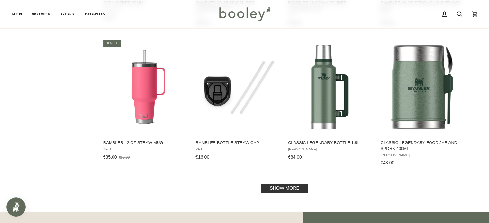 Image resolution: width=489 pixels, height=223 pixels. I want to click on span: €16.00, so click(202, 157).